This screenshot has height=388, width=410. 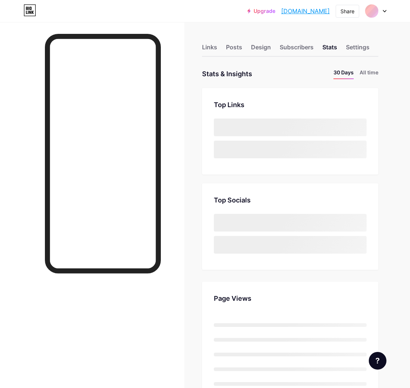 I want to click on div: Design, so click(x=261, y=49).